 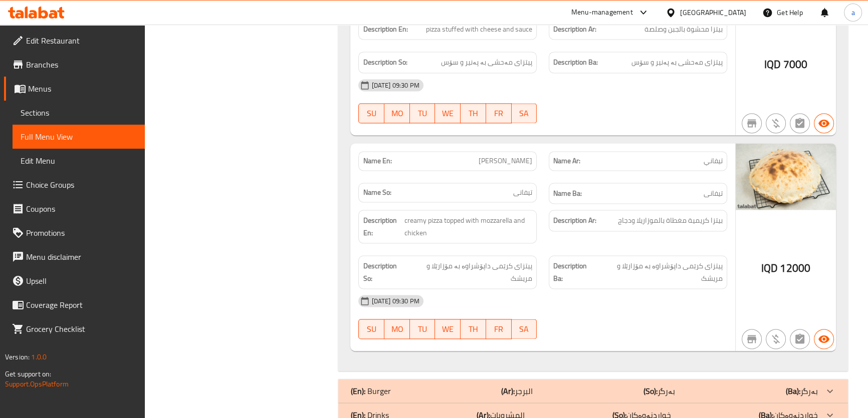 What do you see at coordinates (81, 257) in the screenshot?
I see `span: Menu disclaimer` at bounding box center [81, 257].